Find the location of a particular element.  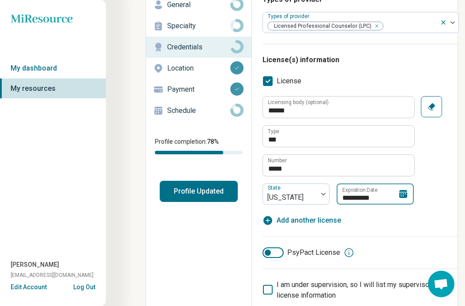

div: Open chat is located at coordinates (441, 284).